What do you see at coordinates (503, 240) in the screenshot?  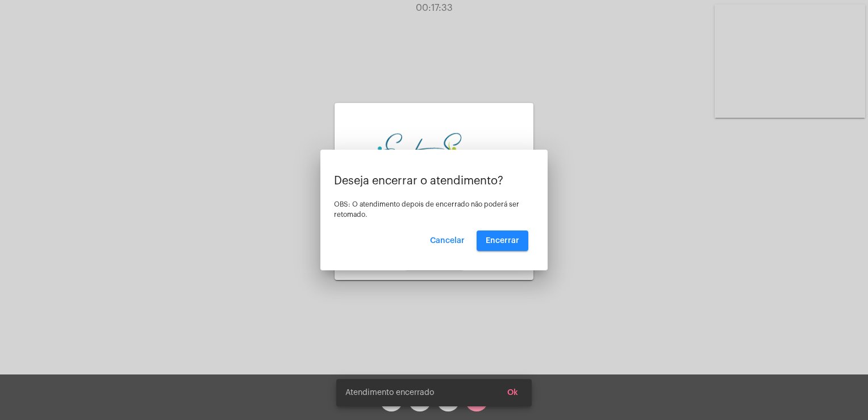 I see `span: Encerrar` at bounding box center [503, 240].